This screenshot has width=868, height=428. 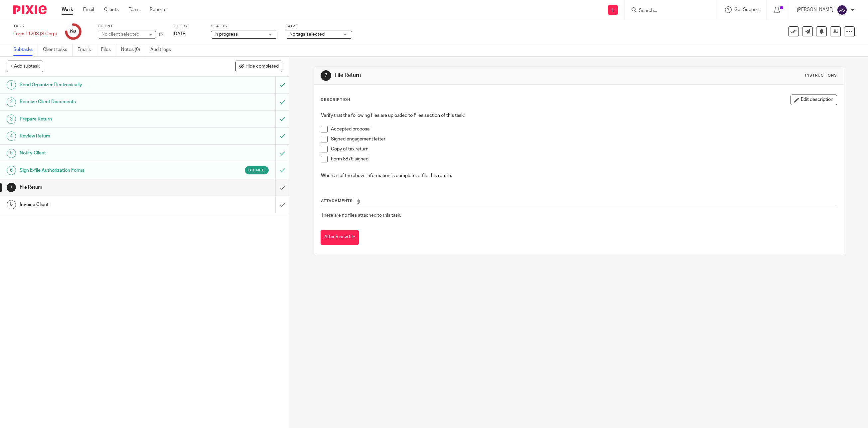 What do you see at coordinates (11, 85) in the screenshot?
I see `div: 1` at bounding box center [11, 85].